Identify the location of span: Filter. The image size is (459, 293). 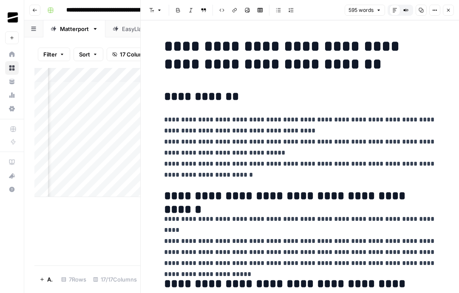
(50, 54).